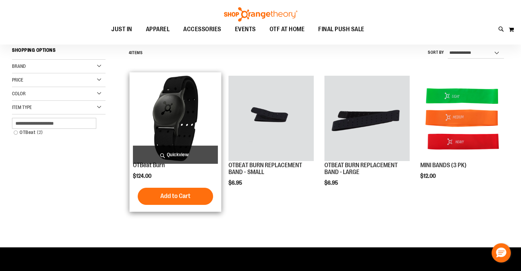  What do you see at coordinates (367, 118) in the screenshot?
I see `img: OTBEAT BURN REPLACEMENT BAND - LARGE` at bounding box center [367, 118].